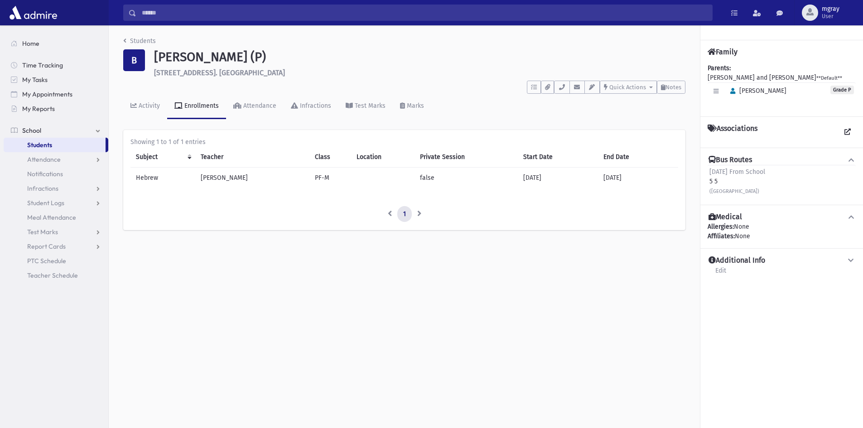 This screenshot has height=428, width=863. What do you see at coordinates (558, 157) in the screenshot?
I see `th: Start Date` at bounding box center [558, 157].